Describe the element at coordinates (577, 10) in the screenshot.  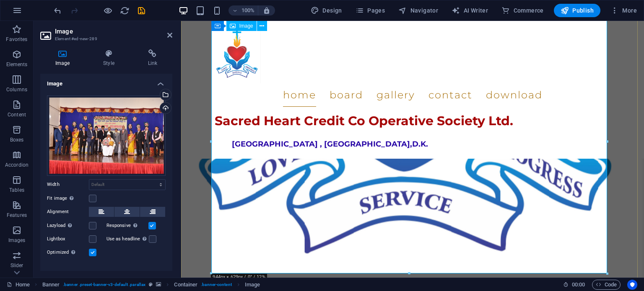
I see `button: Publish` at that location.